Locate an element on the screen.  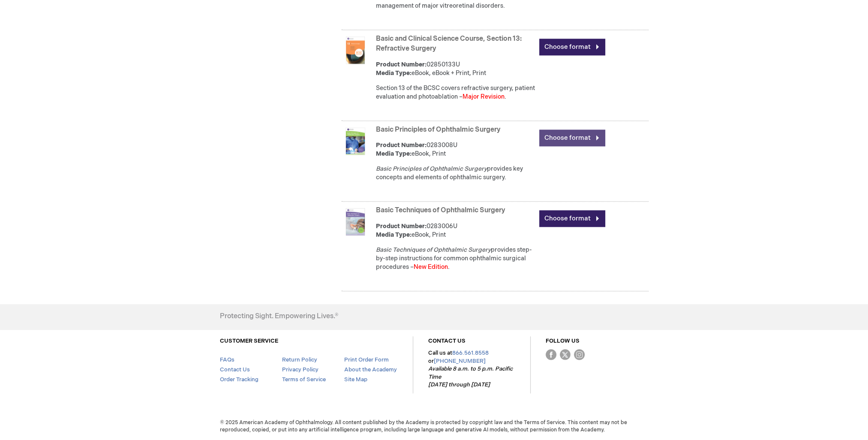
em: Basic Techniques of Ophthalmic Surgery is located at coordinates (434, 250).